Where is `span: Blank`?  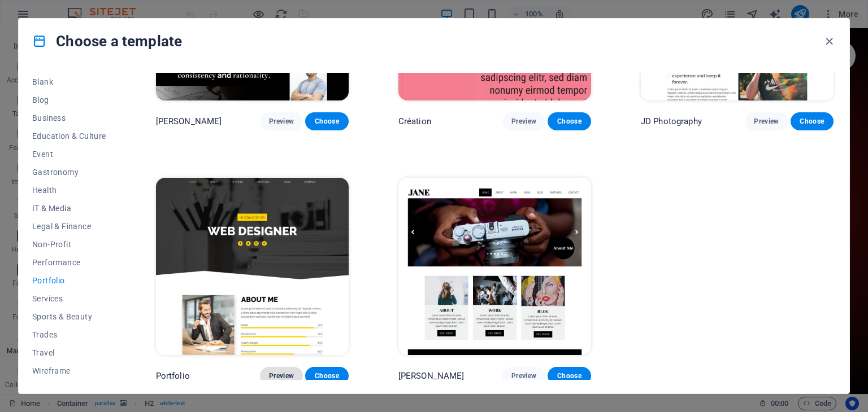 span: Blank is located at coordinates (69, 82).